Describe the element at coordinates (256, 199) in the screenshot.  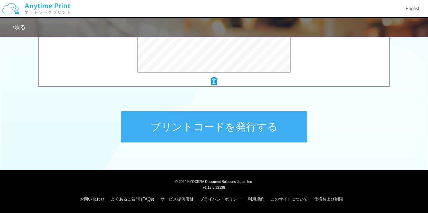
I see `a: 利用規約` at that location.